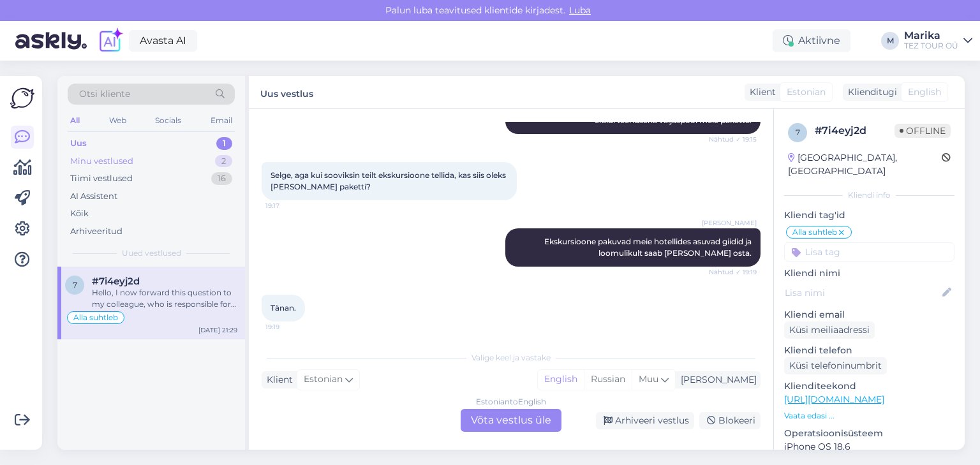 This screenshot has height=465, width=980. Describe the element at coordinates (854, 130) in the screenshot. I see `div: # 7i4eyj2d` at that location.